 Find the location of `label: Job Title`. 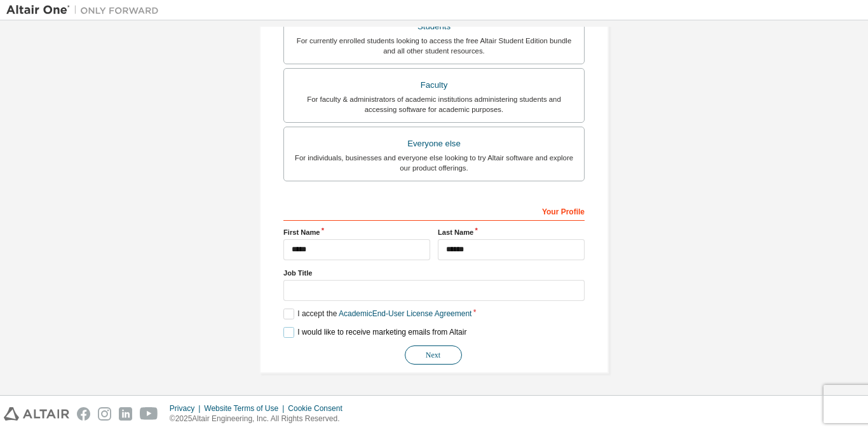

label: Job Title is located at coordinates (434, 273).